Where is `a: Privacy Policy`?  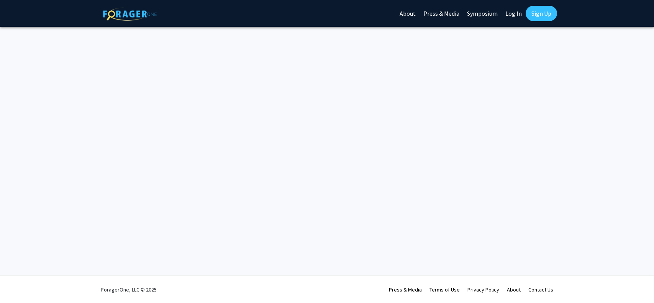 a: Privacy Policy is located at coordinates (483, 290).